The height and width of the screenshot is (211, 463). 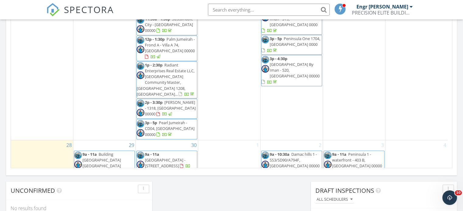 I want to click on span: Unconfirmed, so click(x=33, y=191).